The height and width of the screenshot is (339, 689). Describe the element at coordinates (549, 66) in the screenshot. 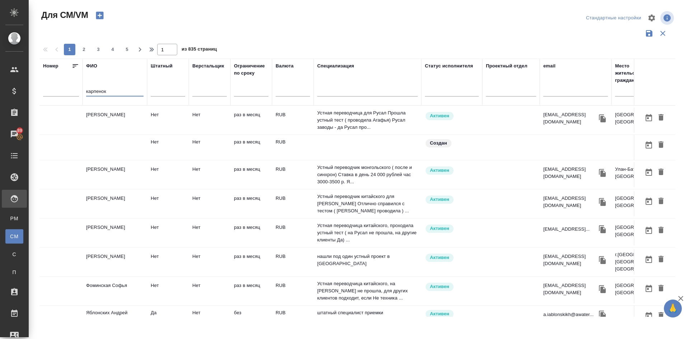

I see `div: email` at that location.